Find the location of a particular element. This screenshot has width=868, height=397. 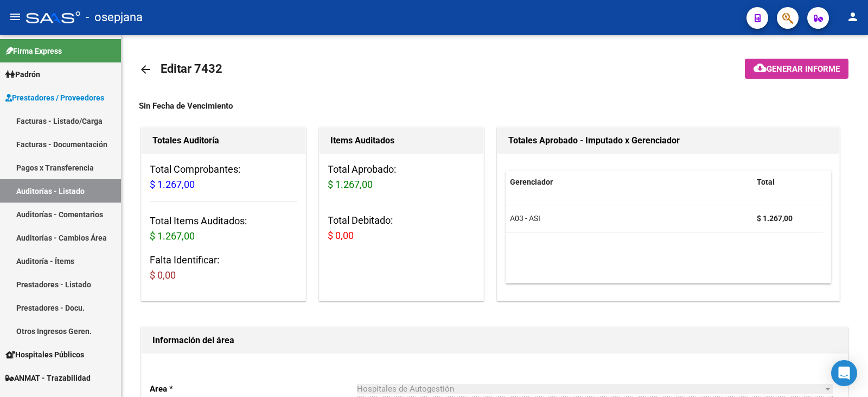

h3: Total Aprobado: is located at coordinates (402, 177).